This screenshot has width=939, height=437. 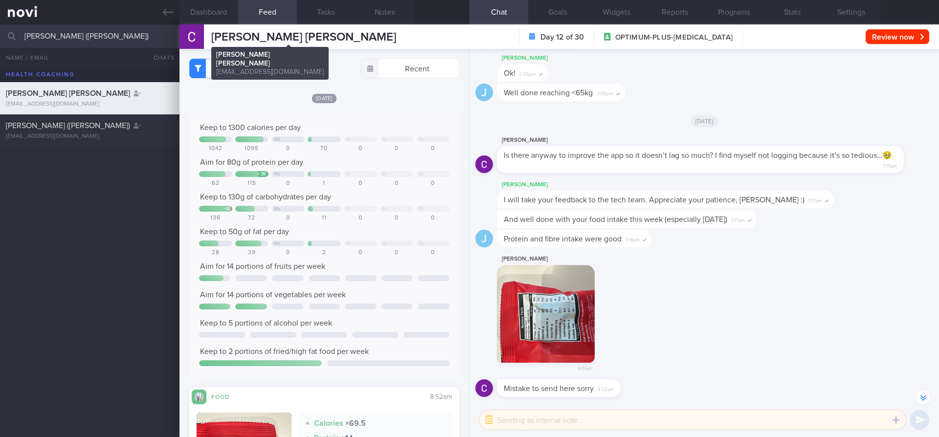 What do you see at coordinates (284, 352) in the screenshot?
I see `span: Keep to 2 portions of fried/high fat food per week` at bounding box center [284, 352].